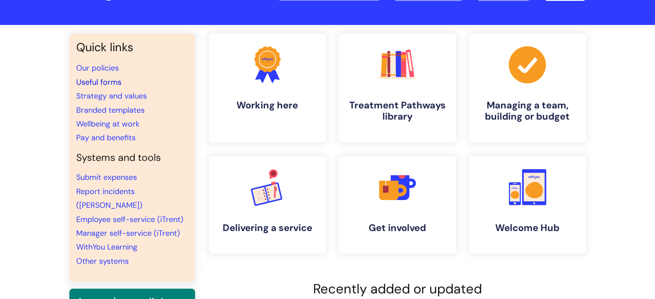 This screenshot has width=655, height=299. What do you see at coordinates (97, 68) in the screenshot?
I see `a: Our policies` at bounding box center [97, 68].